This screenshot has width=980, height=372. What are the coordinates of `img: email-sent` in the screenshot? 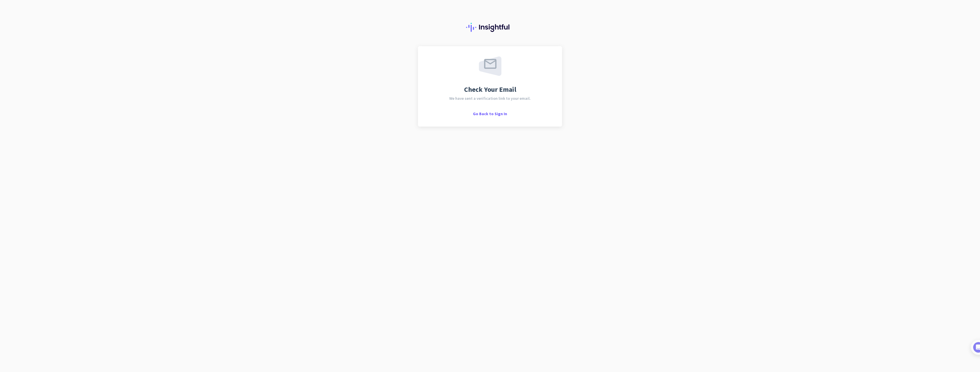 It's located at (490, 66).